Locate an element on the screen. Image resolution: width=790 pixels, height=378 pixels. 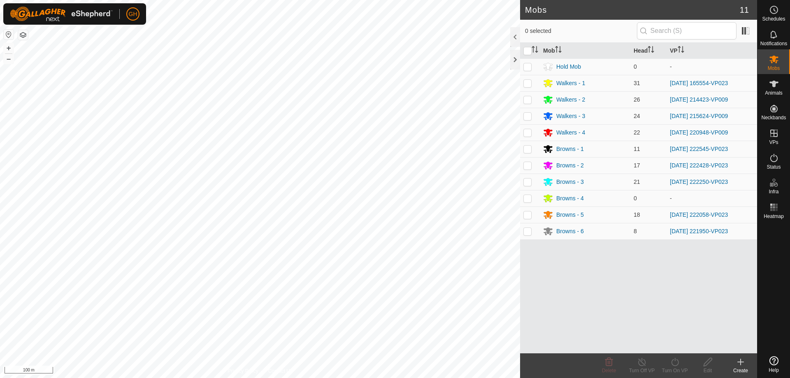
div: Create is located at coordinates (741, 371).